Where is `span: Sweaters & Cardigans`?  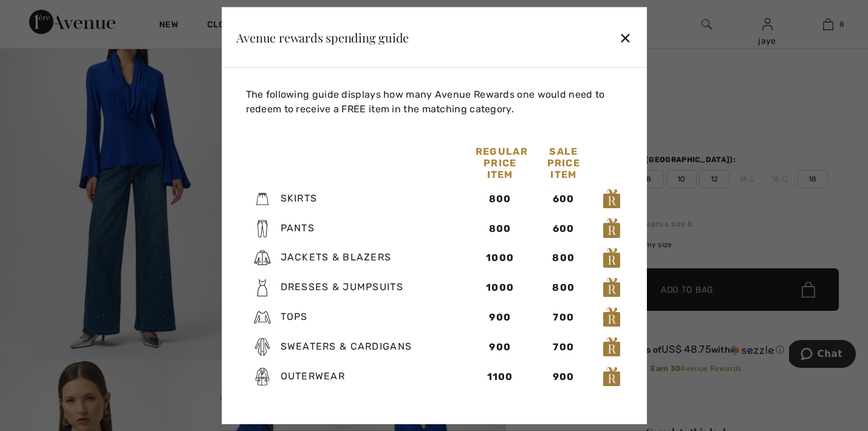 span: Sweaters & Cardigans is located at coordinates (347, 346).